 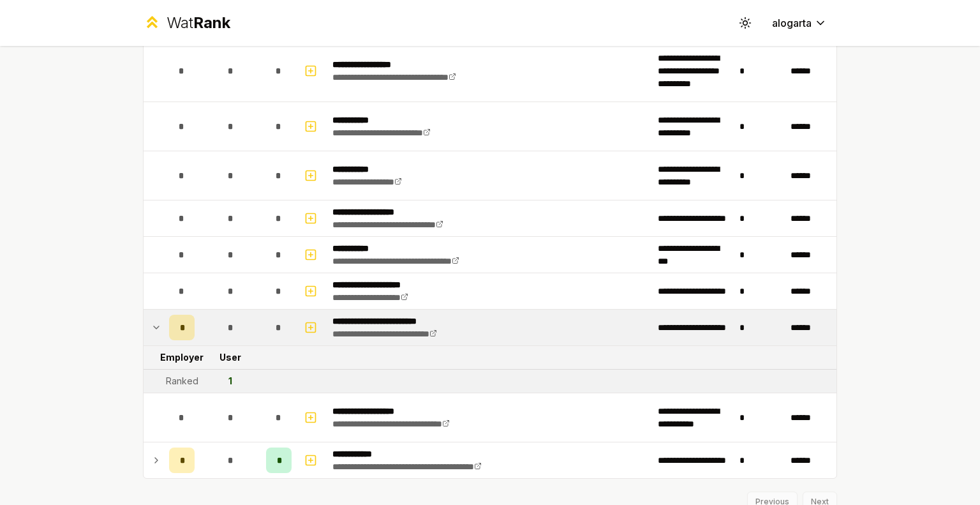 What do you see at coordinates (799, 23) in the screenshot?
I see `button: alogarta` at bounding box center [799, 23].